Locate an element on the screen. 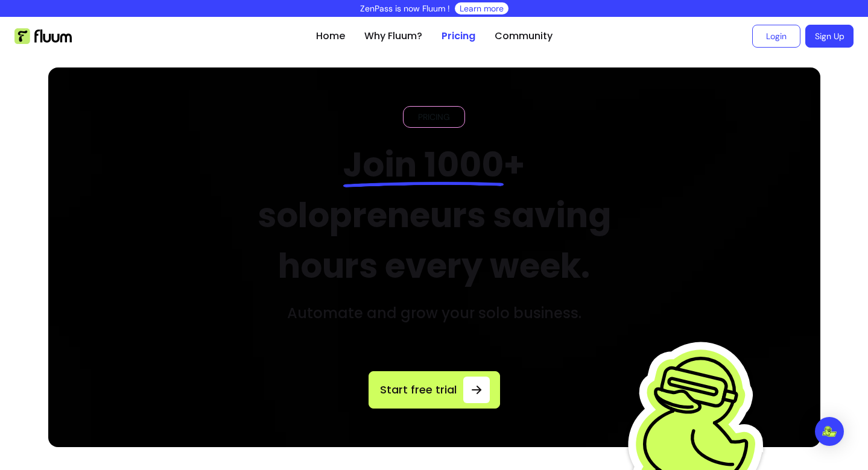 The height and width of the screenshot is (470, 868). img: Fluum Logo is located at coordinates (43, 36).